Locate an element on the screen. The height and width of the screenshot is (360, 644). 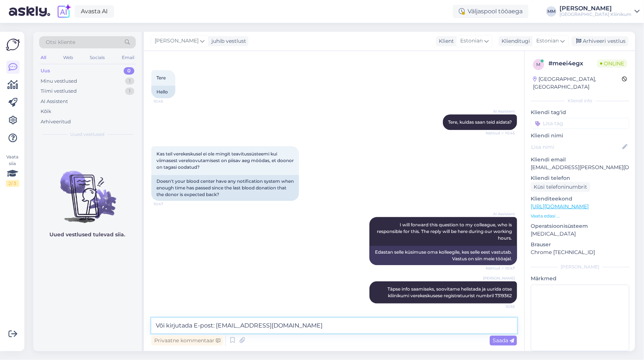
div: MM is located at coordinates (551, 11).